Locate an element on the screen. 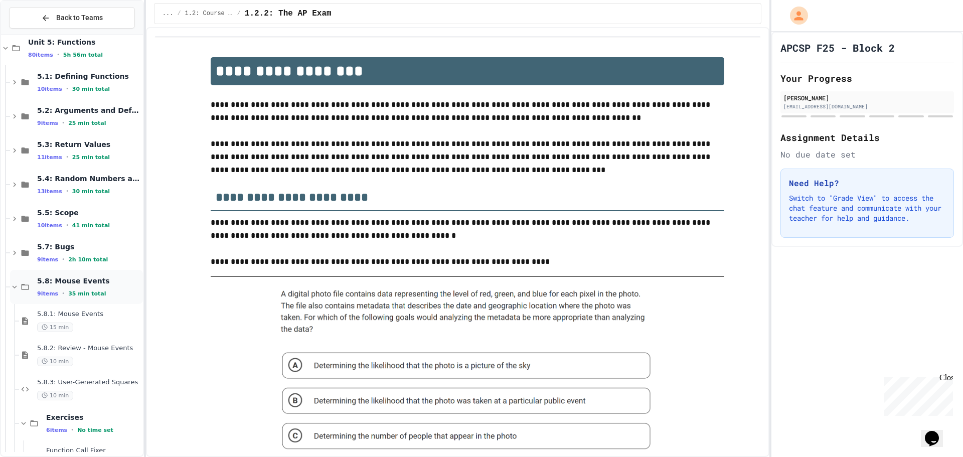 The width and height of the screenshot is (963, 457). span: 5.8.2: Review - Mouse Events is located at coordinates (89, 348).